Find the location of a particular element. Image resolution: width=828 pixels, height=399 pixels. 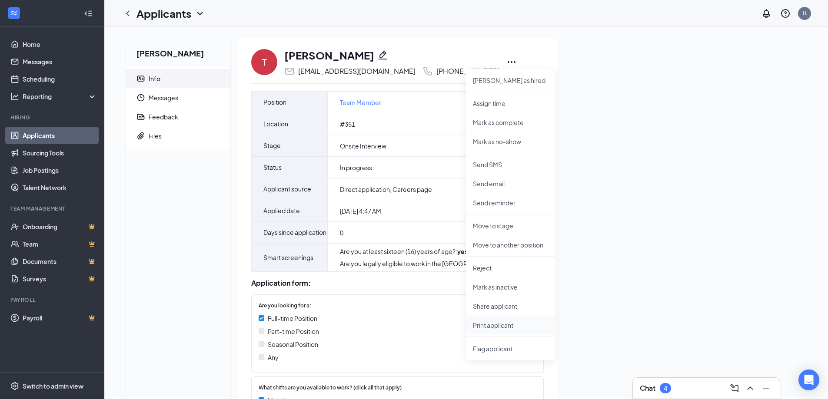

a: Talent Network is located at coordinates (60, 188).